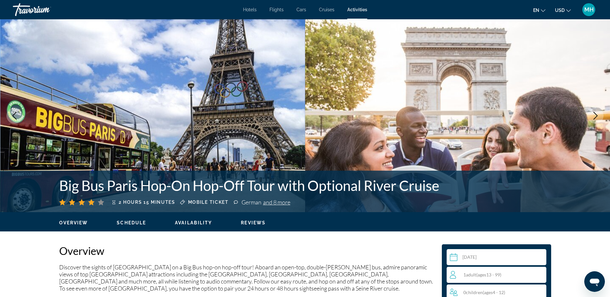 This screenshot has width=610, height=297. I want to click on span: USD, so click(560, 10).